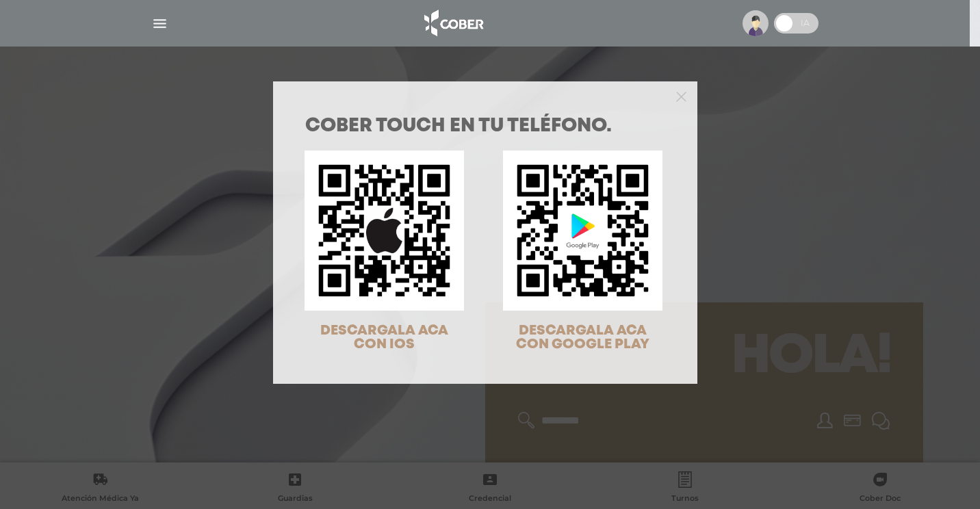  What do you see at coordinates (681, 96) in the screenshot?
I see `button: Close` at bounding box center [681, 96].